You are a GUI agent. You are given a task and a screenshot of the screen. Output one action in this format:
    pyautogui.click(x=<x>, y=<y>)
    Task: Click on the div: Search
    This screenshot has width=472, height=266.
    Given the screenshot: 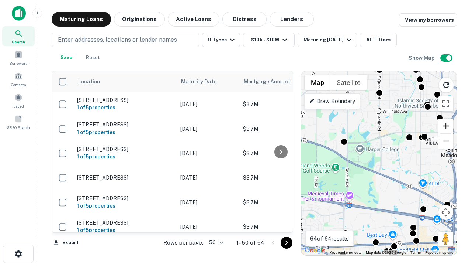 What is the action you would take?
    pyautogui.click(x=18, y=36)
    